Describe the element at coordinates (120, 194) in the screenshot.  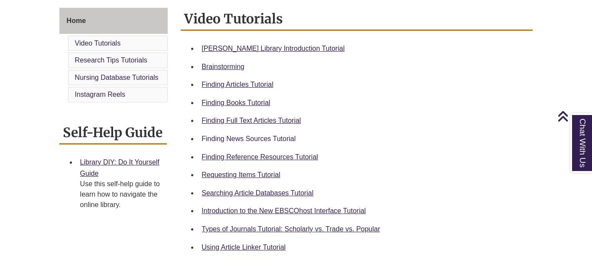
I see `div: Use this self-help guide to learn how to navigate the online library.` at that location.